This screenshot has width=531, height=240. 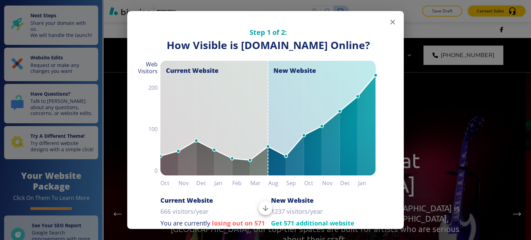 What do you see at coordinates (292, 200) in the screenshot?
I see `h6: New Website` at bounding box center [292, 200].